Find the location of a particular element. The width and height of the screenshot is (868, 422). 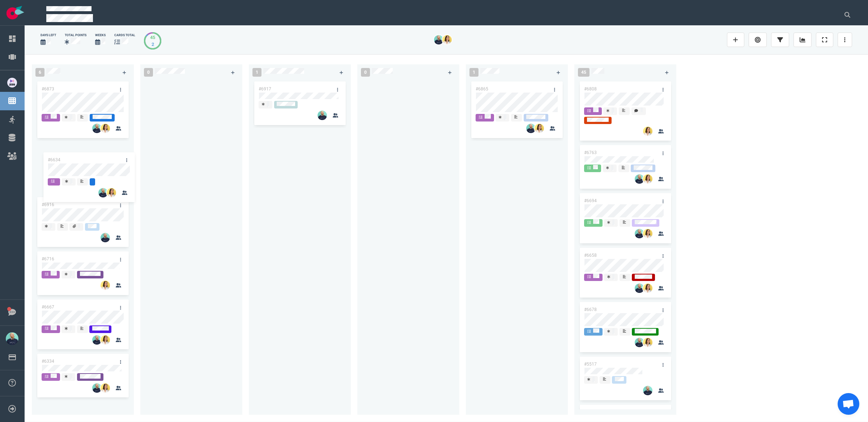

a: #6667 is located at coordinates (48, 306).